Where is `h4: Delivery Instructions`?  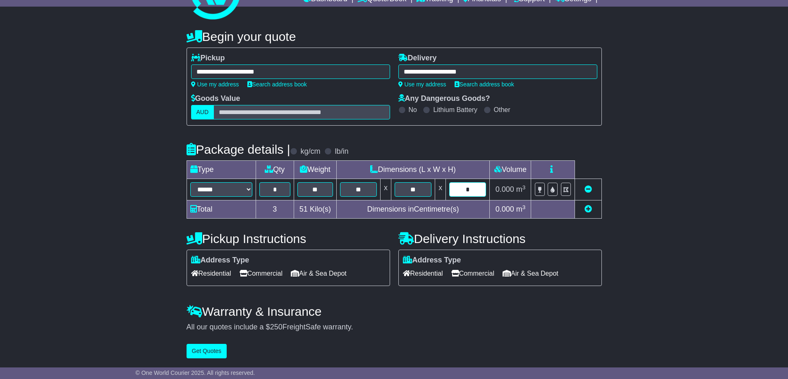 h4: Delivery Instructions is located at coordinates (500, 239).